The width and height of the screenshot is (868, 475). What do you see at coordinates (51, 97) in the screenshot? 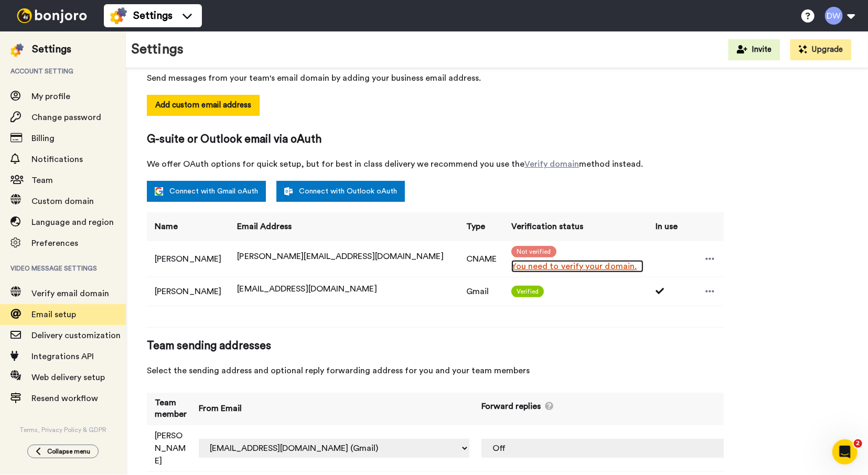
I see `span: My profile` at bounding box center [51, 97].